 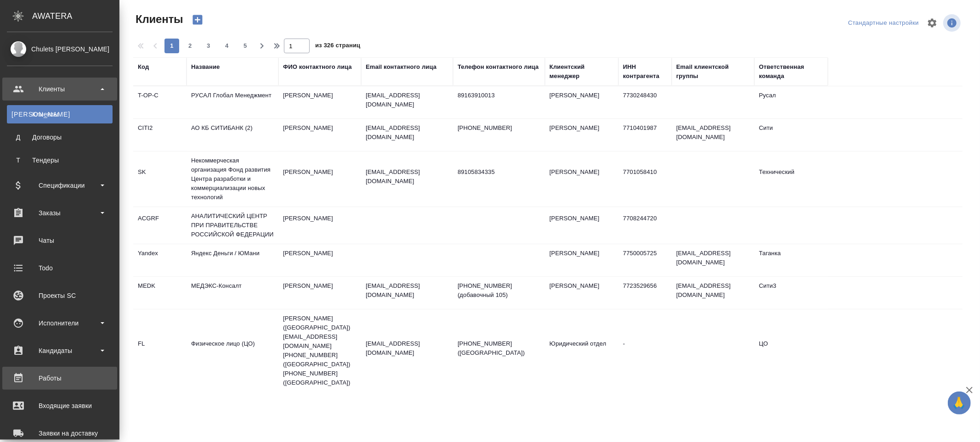 What do you see at coordinates (952, 23) in the screenshot?
I see `span: Посмотреть информацию` at bounding box center [952, 23].